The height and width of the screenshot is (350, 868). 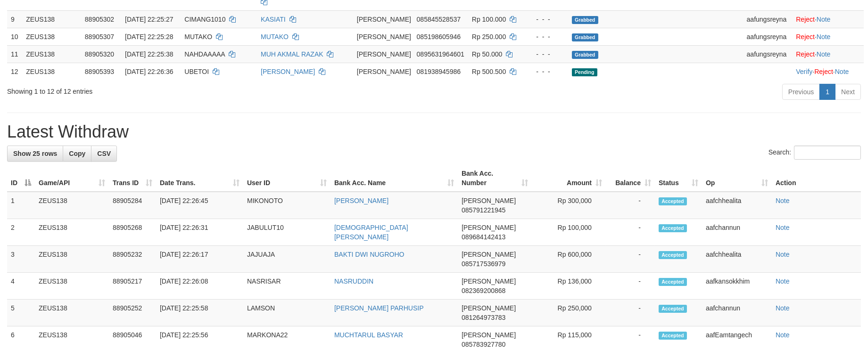 What do you see at coordinates (439, 20) in the screenshot?
I see `span: Copy 085845528537 to clipboard` at bounding box center [439, 20].